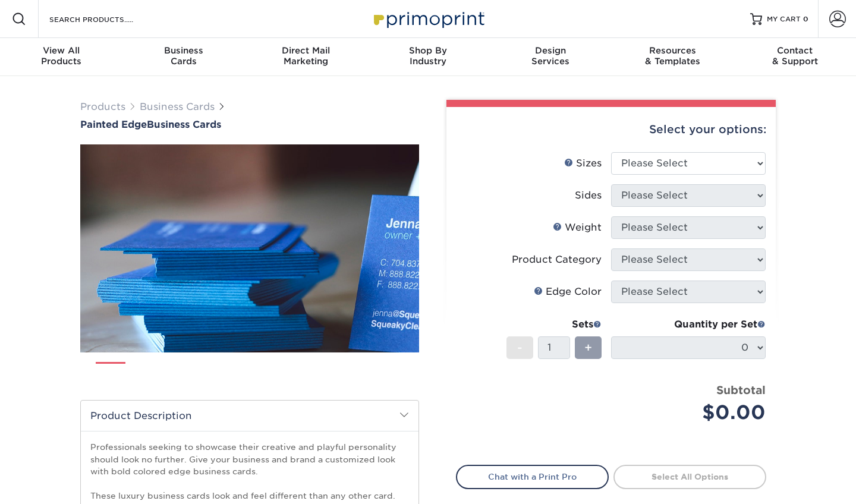 This screenshot has height=504, width=856. What do you see at coordinates (428, 19) in the screenshot?
I see `img: Primoprint` at bounding box center [428, 19].